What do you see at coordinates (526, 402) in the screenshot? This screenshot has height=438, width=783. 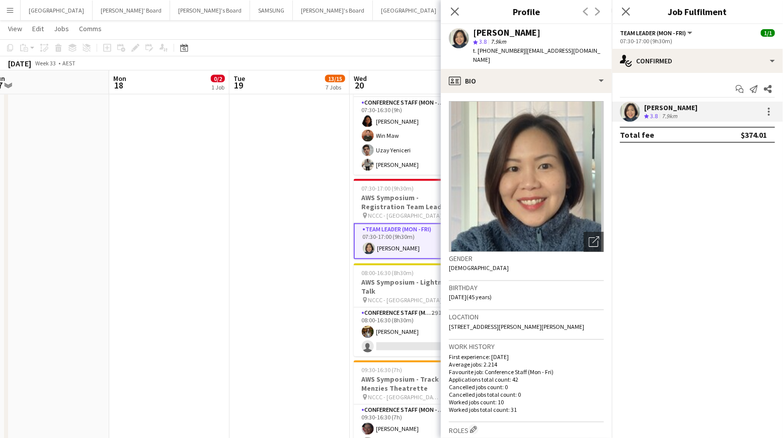 I see `p: Worked jobs count: 10` at bounding box center [526, 402].